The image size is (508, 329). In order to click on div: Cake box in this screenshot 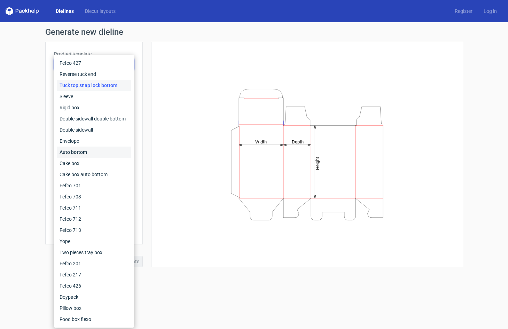, I will do `click(94, 163)`.